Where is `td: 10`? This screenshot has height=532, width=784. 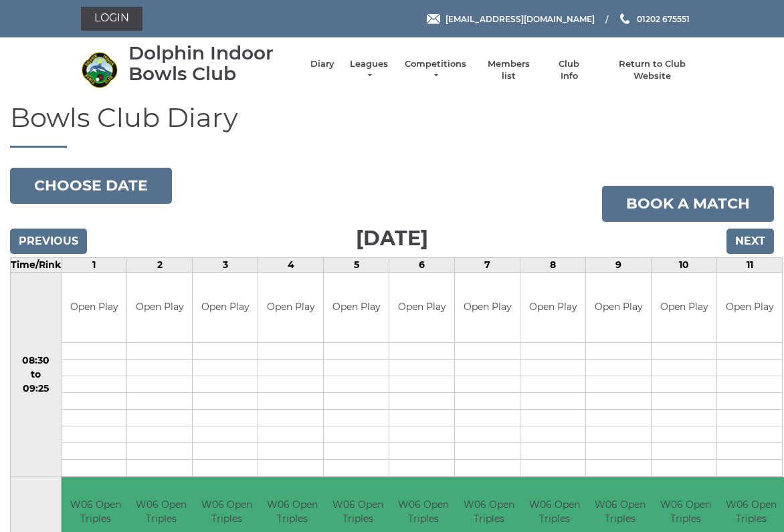
td: 10 is located at coordinates (684, 265).